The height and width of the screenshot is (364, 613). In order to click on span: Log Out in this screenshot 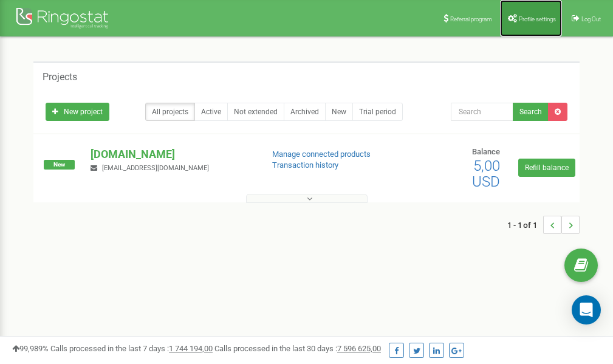, I will do `click(591, 19)`.